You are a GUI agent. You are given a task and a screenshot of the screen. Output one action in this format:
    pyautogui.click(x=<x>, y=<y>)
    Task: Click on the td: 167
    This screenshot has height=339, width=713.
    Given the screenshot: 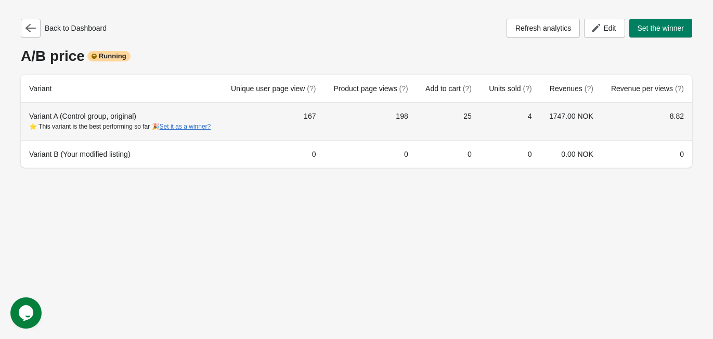 What is the action you would take?
    pyautogui.click(x=273, y=121)
    